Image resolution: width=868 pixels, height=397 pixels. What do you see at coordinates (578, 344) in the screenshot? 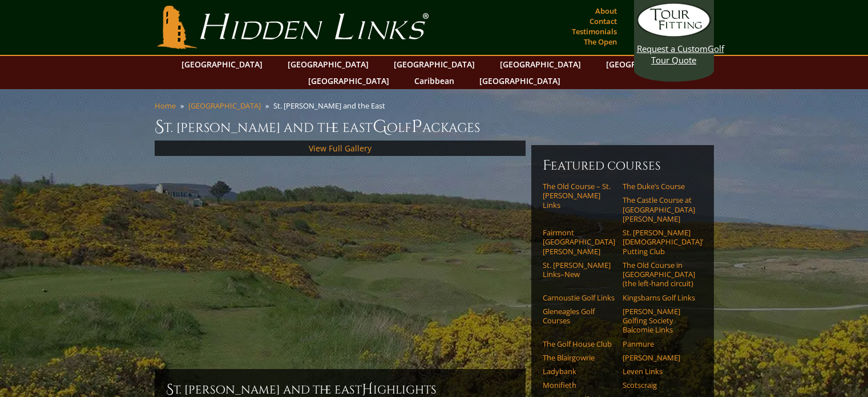
I see `a: The Golf House Club` at bounding box center [578, 344].